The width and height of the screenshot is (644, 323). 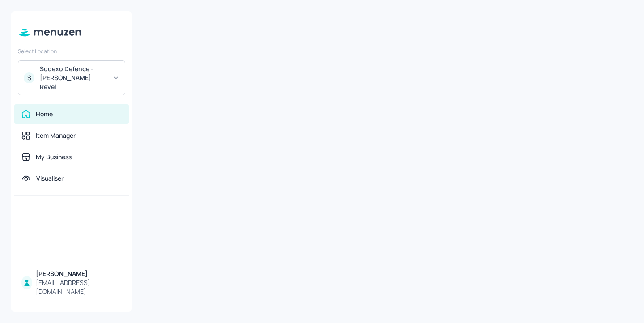 I want to click on div: Item Manager, so click(x=56, y=136).